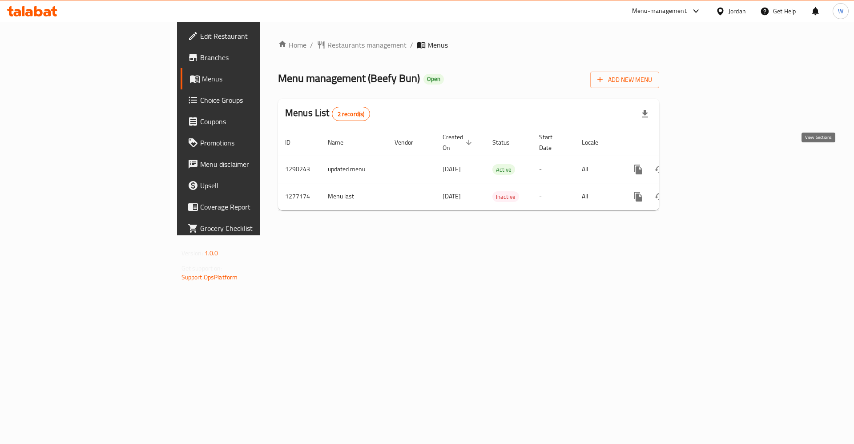 This screenshot has height=444, width=854. Describe the element at coordinates (351, 114) in the screenshot. I see `div: Total records count` at that location.